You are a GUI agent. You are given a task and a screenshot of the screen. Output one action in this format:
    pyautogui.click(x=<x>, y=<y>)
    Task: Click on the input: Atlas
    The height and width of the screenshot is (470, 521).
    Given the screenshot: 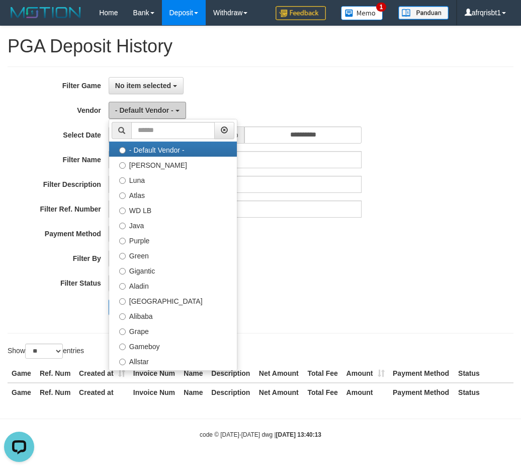 What is the action you would take?
    pyautogui.click(x=122, y=195)
    